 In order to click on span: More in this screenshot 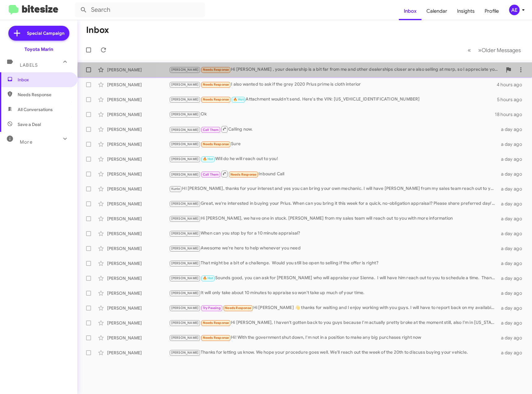, I will do `click(26, 142)`.